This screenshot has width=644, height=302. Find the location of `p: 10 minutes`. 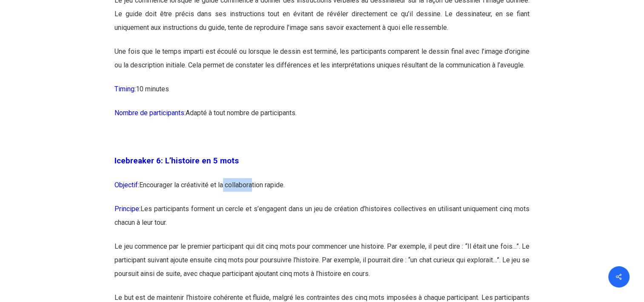

p: 10 minutes is located at coordinates (322, 94).